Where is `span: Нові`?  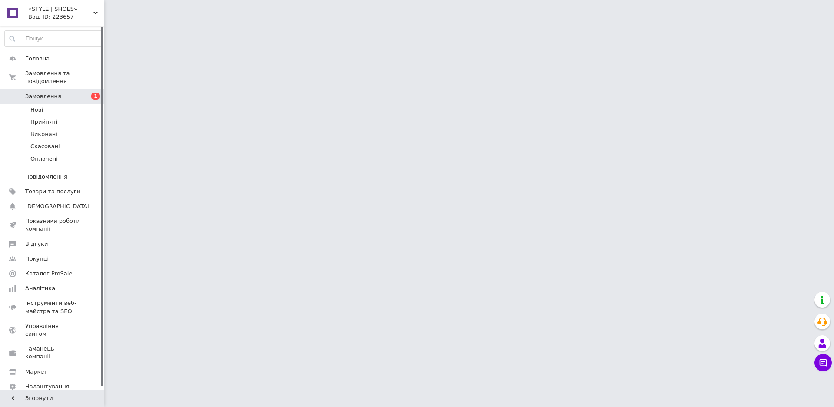 span: Нові is located at coordinates (36, 110).